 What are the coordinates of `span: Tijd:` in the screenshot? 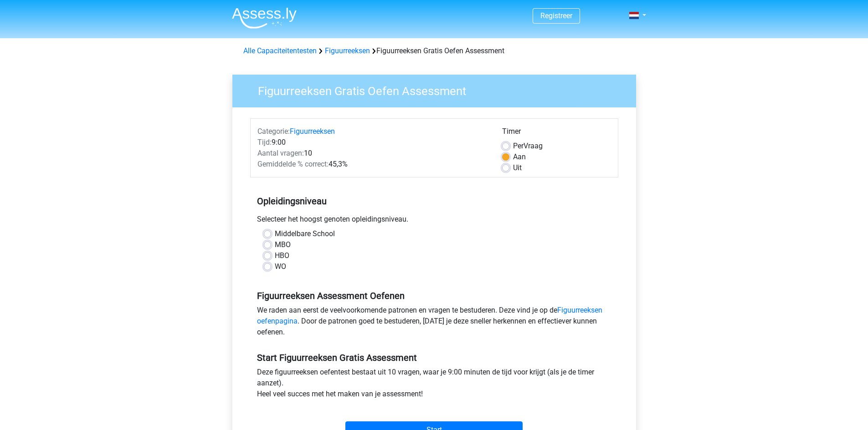 It's located at (264, 142).